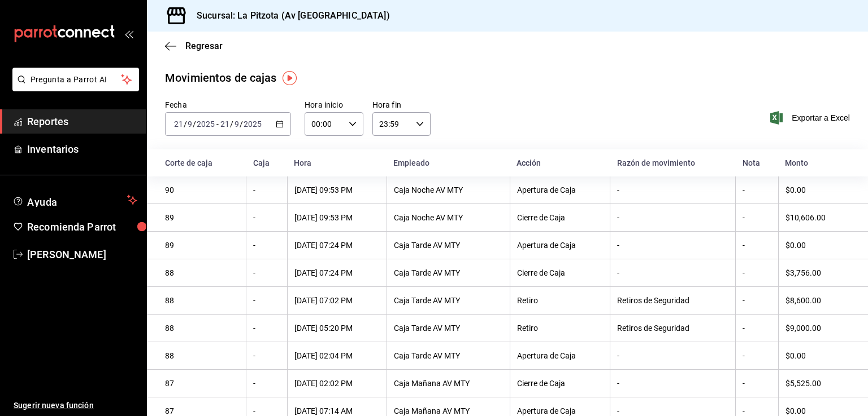  Describe the element at coordinates (290, 78) in the screenshot. I see `img: Tooltip marker` at that location.